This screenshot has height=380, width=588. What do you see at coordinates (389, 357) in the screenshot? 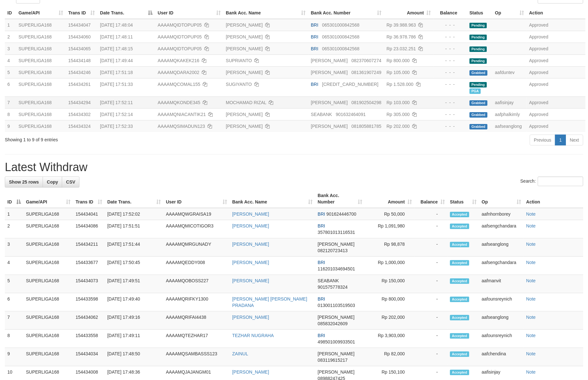
I see `td: Rp 82,000` at bounding box center [389, 357].